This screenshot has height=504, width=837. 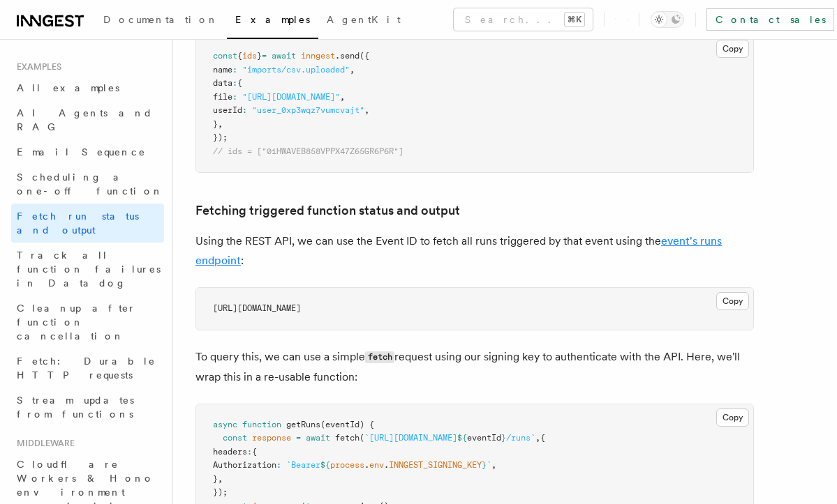 What do you see at coordinates (307, 111) in the screenshot?
I see `span: "user_0xp3wqz7vumcvajt"` at bounding box center [307, 111].